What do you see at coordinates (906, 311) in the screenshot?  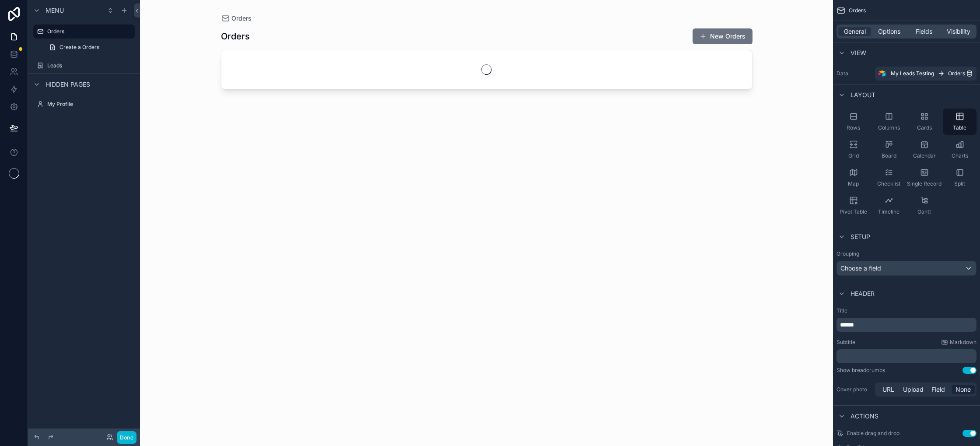 I see `label: Title` at bounding box center [906, 311].